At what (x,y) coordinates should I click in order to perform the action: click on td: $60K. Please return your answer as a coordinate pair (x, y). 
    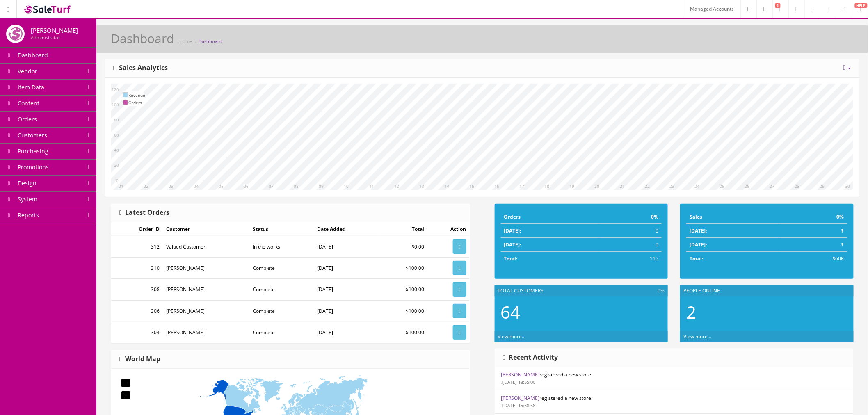
    Looking at the image, I should click on (812, 259).